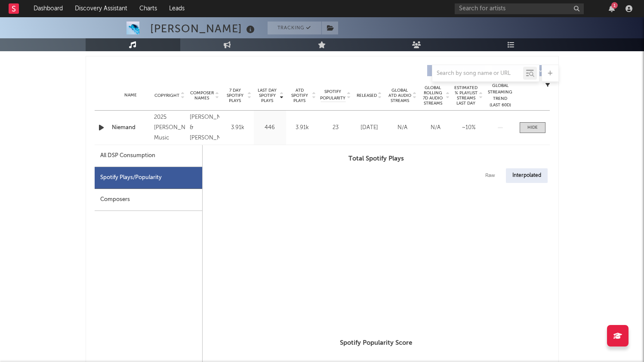 Image resolution: width=644 pixels, height=362 pixels. I want to click on div: Niemand, so click(131, 128).